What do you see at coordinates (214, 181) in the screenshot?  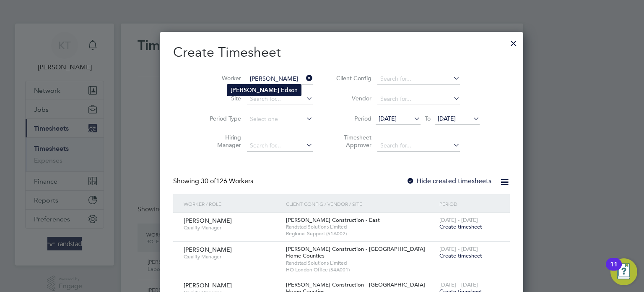 I see `div: Showing` at bounding box center [214, 181].